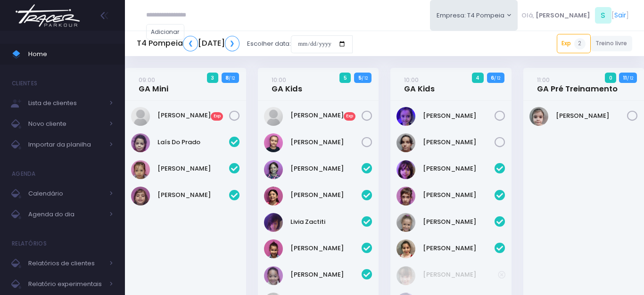 This screenshot has width=644, height=295. I want to click on span: Olá,, so click(528, 16).